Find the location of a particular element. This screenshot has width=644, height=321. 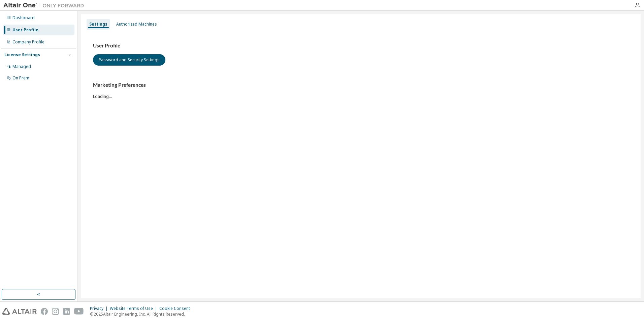

div: Dashboard is located at coordinates (24, 18).